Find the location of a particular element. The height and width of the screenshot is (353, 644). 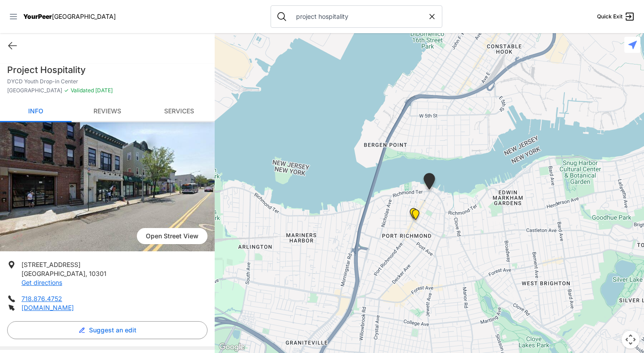

h1: Project Hospitality is located at coordinates (108, 70).